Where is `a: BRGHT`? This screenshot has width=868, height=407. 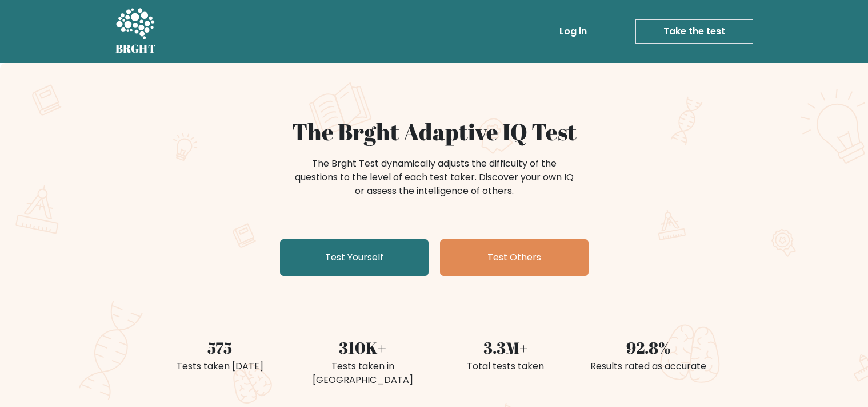
a: BRGHT is located at coordinates (136, 32).